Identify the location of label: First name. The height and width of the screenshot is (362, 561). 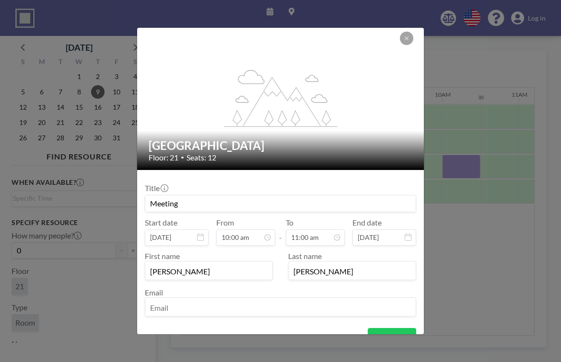
(162, 256).